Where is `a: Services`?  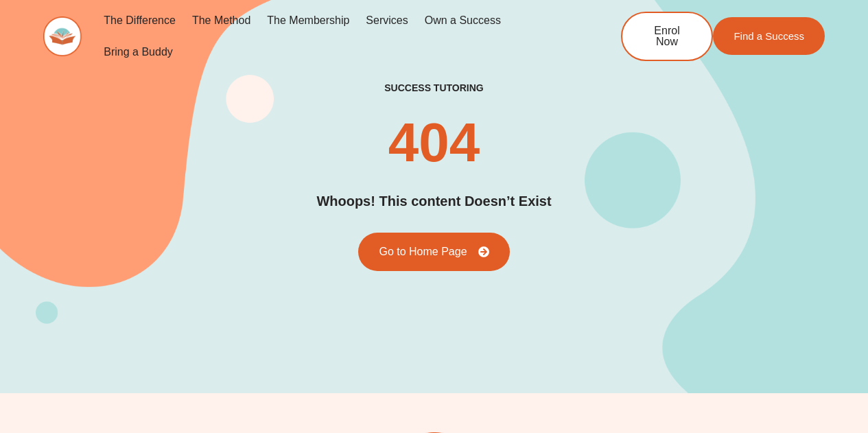
a: Services is located at coordinates (387, 20).